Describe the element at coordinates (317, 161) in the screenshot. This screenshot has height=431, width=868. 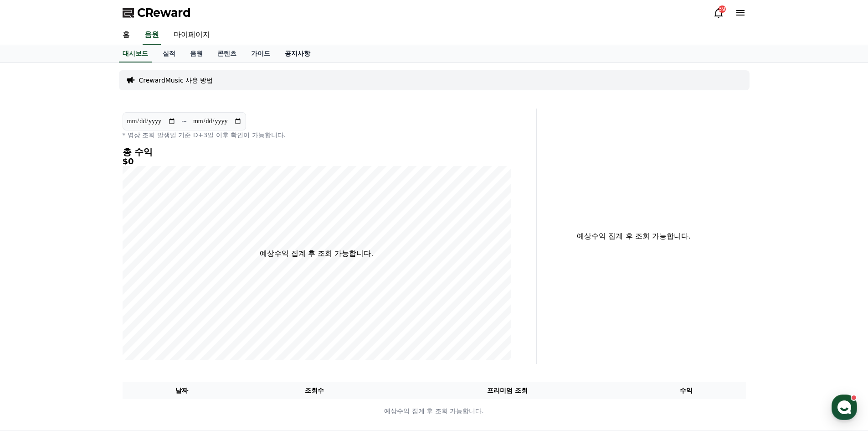
I see `h5: $0` at that location.